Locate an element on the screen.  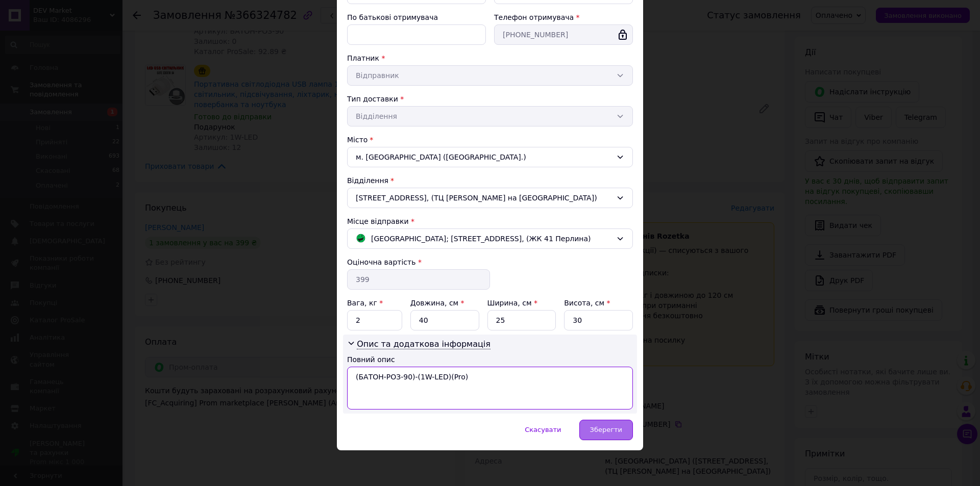
label: Довжина, см is located at coordinates (438, 303).